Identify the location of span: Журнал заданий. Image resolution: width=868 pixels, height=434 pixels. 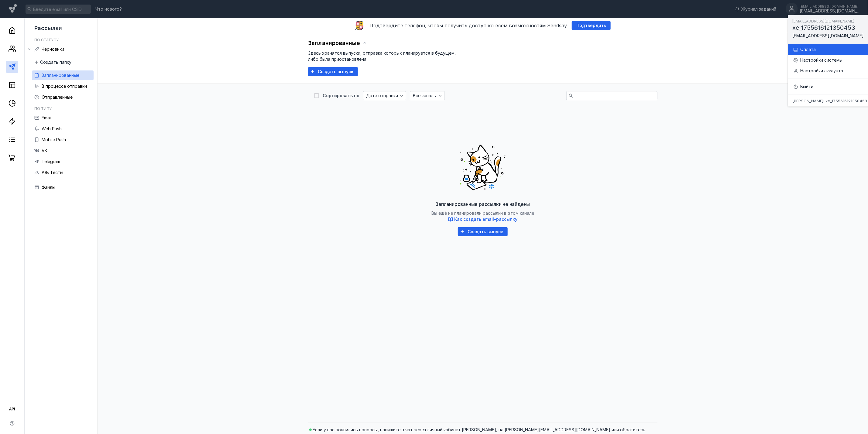
(758, 9).